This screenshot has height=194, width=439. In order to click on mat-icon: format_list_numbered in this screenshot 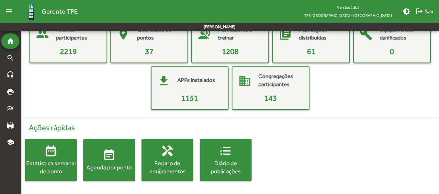, I will do `click(226, 151)`.